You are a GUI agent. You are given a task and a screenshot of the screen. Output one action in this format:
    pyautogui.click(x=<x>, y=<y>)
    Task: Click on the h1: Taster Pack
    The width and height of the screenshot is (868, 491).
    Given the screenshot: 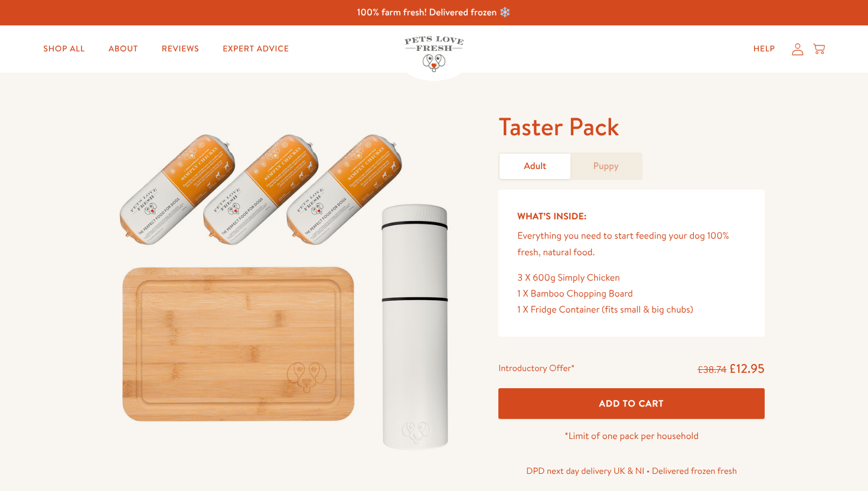 What is the action you would take?
    pyautogui.click(x=631, y=126)
    